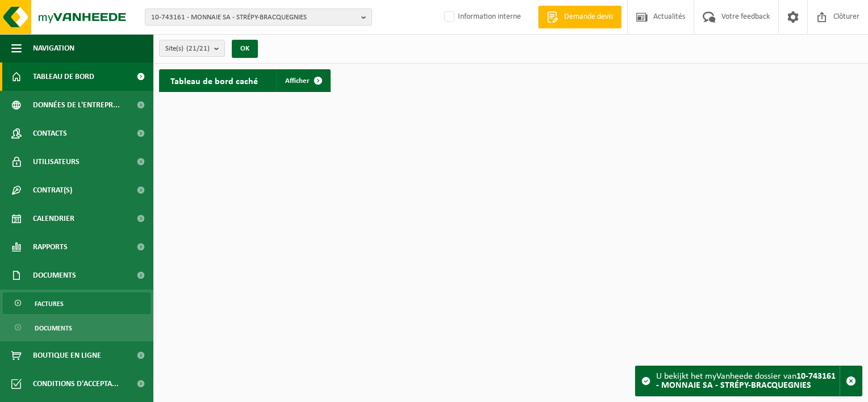  Describe the element at coordinates (192, 48) in the screenshot. I see `button: Site(s)(21/21)` at that location.